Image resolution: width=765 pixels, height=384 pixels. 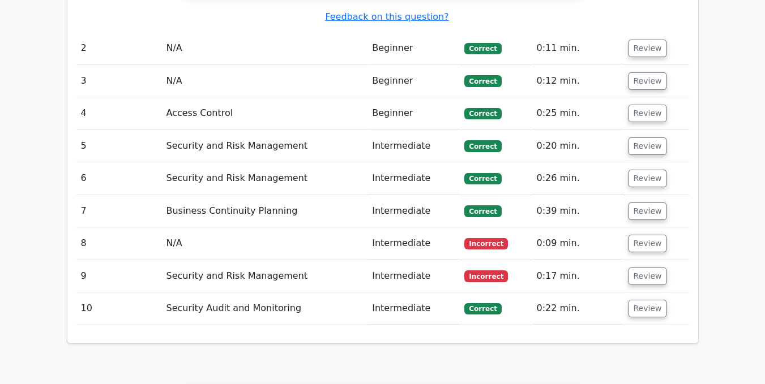 What do you see at coordinates (119, 243) in the screenshot?
I see `td: 8` at bounding box center [119, 243].